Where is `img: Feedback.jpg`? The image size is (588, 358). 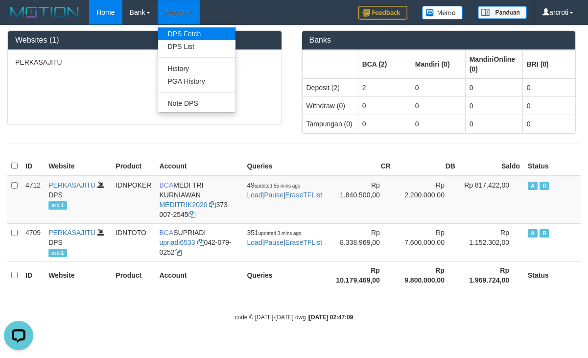
img: Feedback.jpg is located at coordinates (383, 13).